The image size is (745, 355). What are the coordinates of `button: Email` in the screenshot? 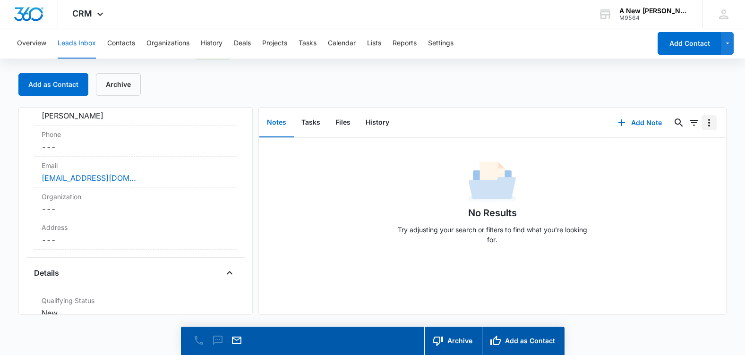 It's located at (237, 341).